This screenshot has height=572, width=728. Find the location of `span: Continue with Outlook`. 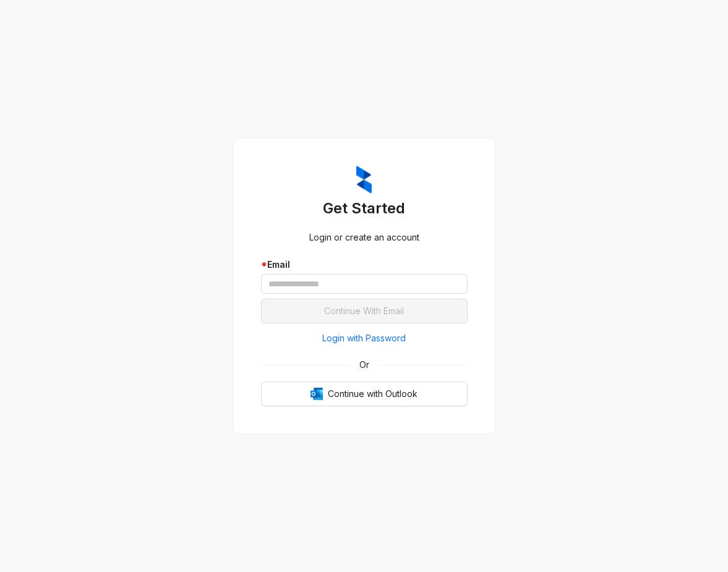

span: Continue with Outlook is located at coordinates (372, 394).